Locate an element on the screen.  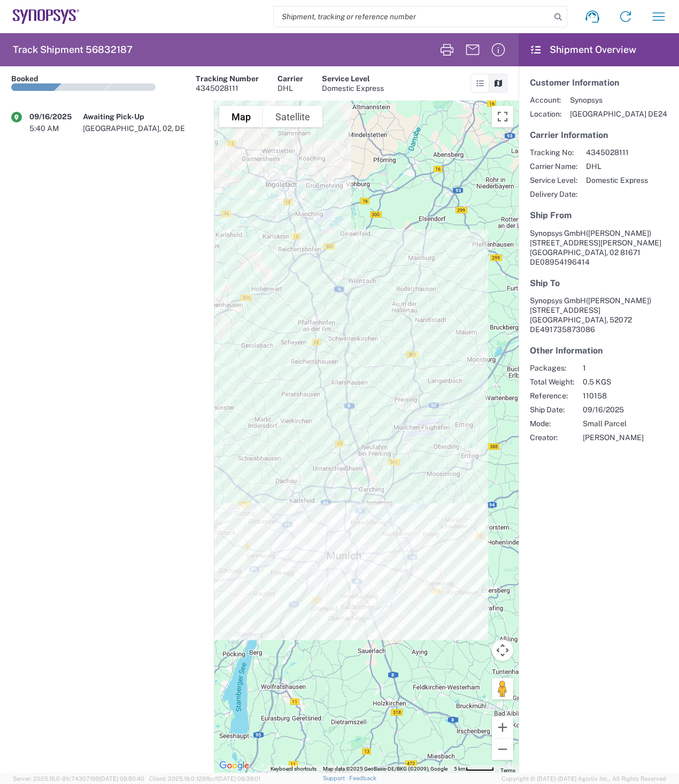
span: Tracking No: is located at coordinates (553, 152).